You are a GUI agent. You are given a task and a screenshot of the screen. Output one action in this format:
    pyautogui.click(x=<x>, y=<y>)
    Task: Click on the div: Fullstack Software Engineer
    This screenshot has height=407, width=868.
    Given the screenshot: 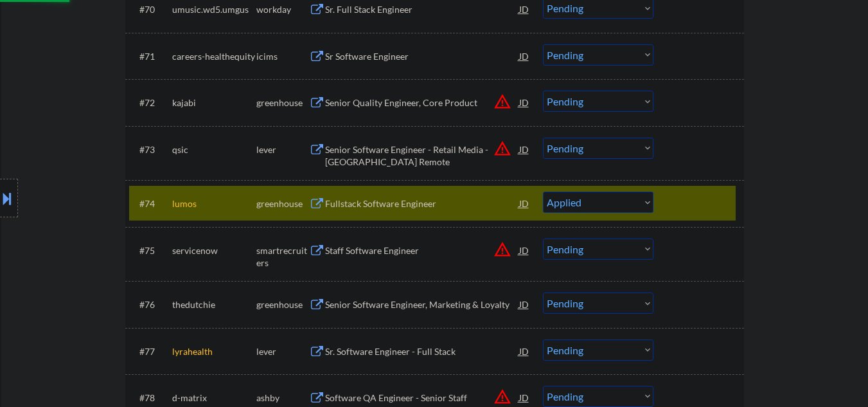 What is the action you would take?
    pyautogui.click(x=422, y=204)
    